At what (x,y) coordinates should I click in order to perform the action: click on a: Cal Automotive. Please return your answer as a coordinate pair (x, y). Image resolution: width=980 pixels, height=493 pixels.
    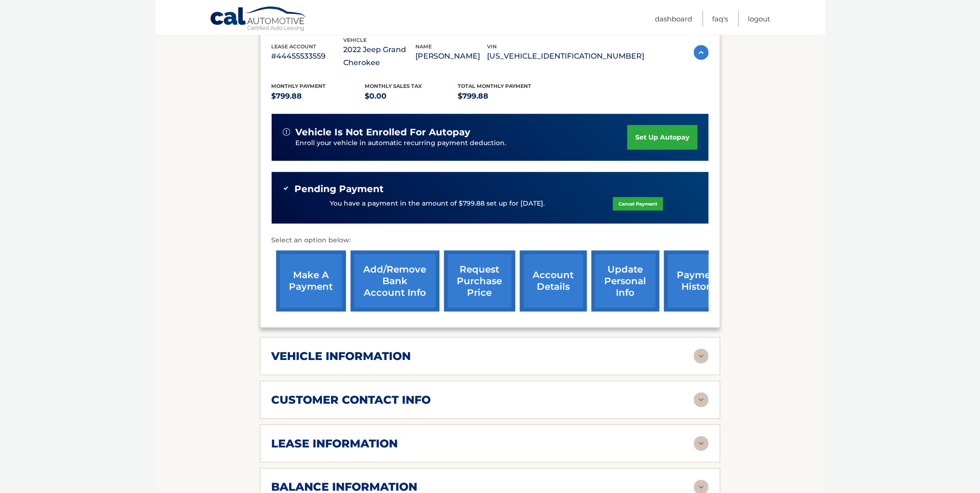
    Looking at the image, I should click on (259, 19).